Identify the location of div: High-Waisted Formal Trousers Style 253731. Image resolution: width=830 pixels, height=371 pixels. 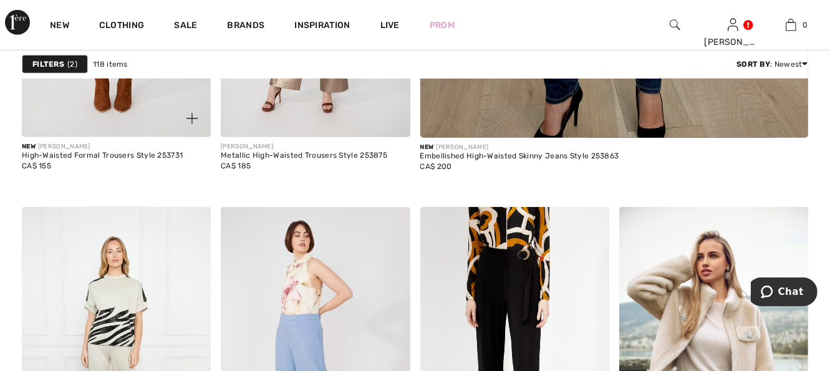
(102, 156).